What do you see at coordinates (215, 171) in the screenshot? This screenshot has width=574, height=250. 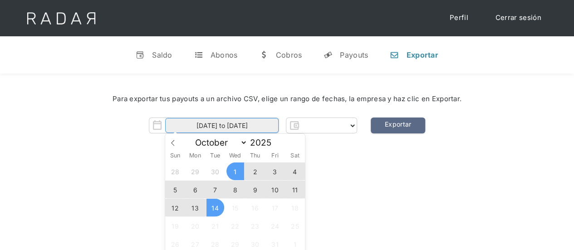 I see `span: September 30, 2025` at bounding box center [215, 171].